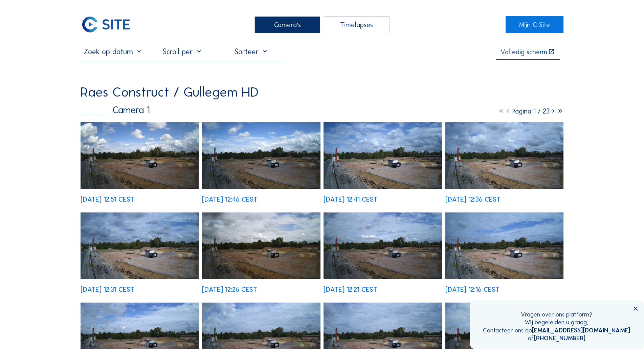 The width and height of the screenshot is (644, 349). What do you see at coordinates (556, 323) in the screenshot?
I see `div: Wij begeleiden u graag.` at bounding box center [556, 323].